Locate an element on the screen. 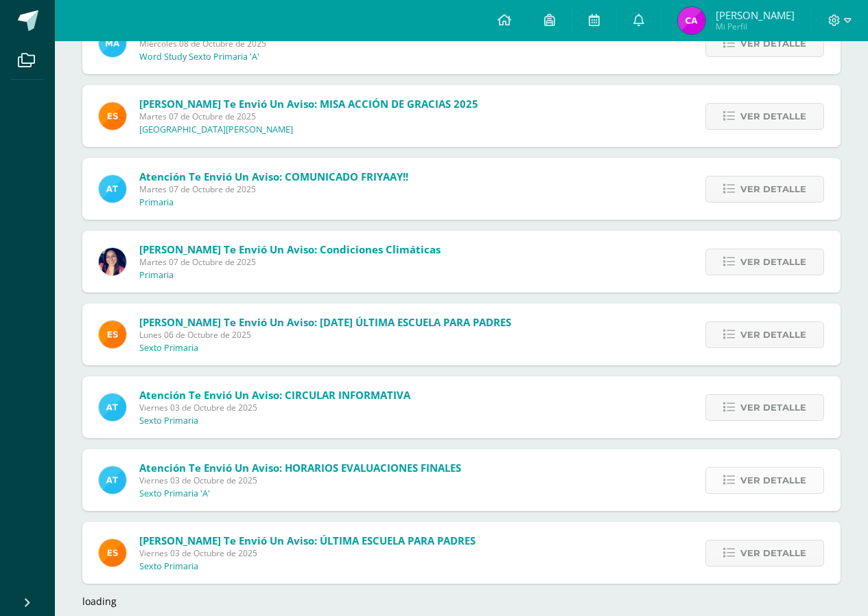  span: Atención te envió un aviso: COMUNICADO FRIYAAY!! is located at coordinates (274, 177).